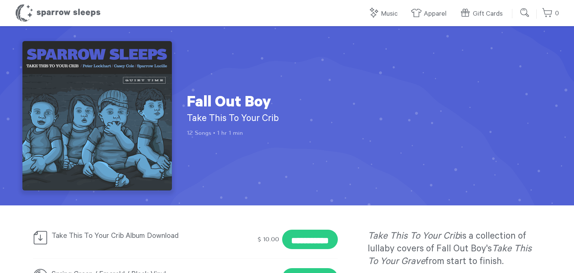 This screenshot has width=574, height=273. Describe the element at coordinates (97, 116) in the screenshot. I see `img: Fall Out Boy - Take This To Your Crib` at that location.